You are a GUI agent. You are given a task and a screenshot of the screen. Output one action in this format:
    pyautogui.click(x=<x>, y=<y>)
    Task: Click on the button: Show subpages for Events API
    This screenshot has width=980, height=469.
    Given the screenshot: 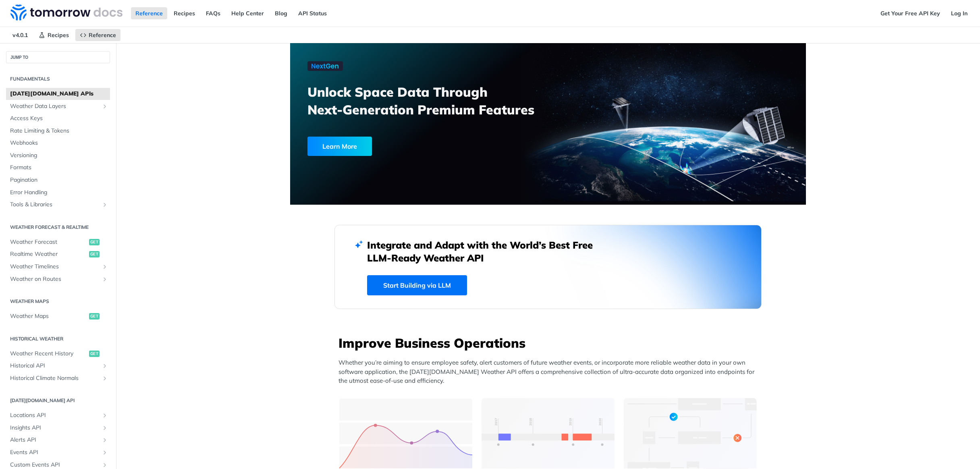 What is the action you would take?
    pyautogui.click(x=105, y=452)
    